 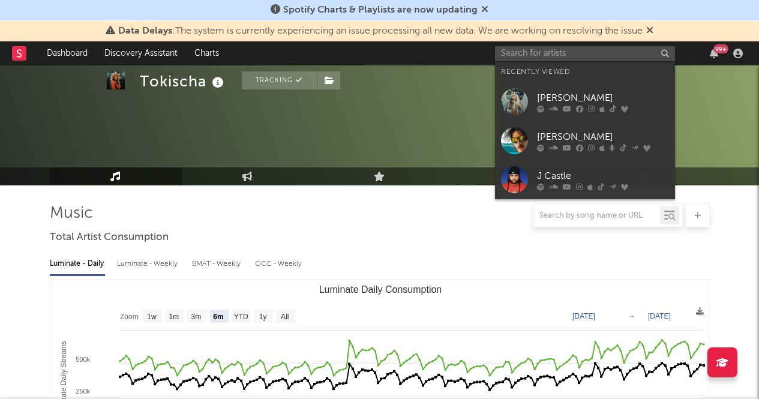 I want to click on a: J Castle, so click(x=585, y=180).